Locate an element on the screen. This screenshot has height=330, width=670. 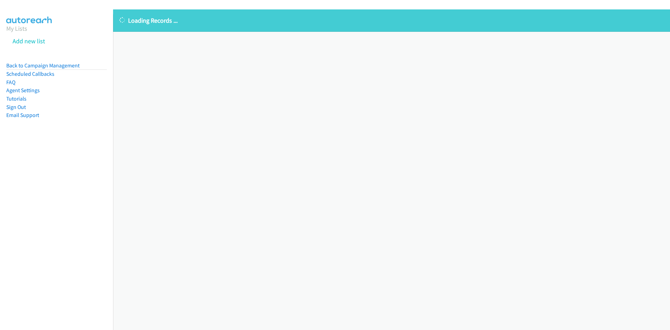
a: Scheduled Callbacks is located at coordinates (30, 74).